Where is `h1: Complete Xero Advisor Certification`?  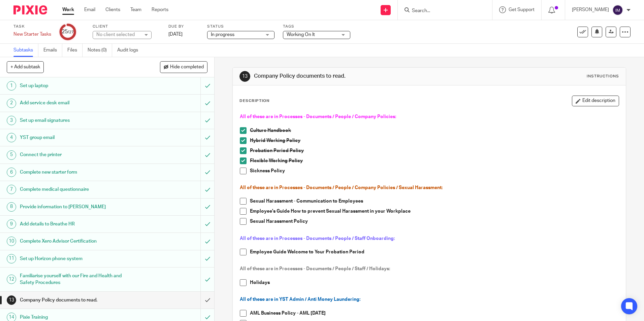 h1: Complete Xero Advisor Certification is located at coordinates (78, 242).